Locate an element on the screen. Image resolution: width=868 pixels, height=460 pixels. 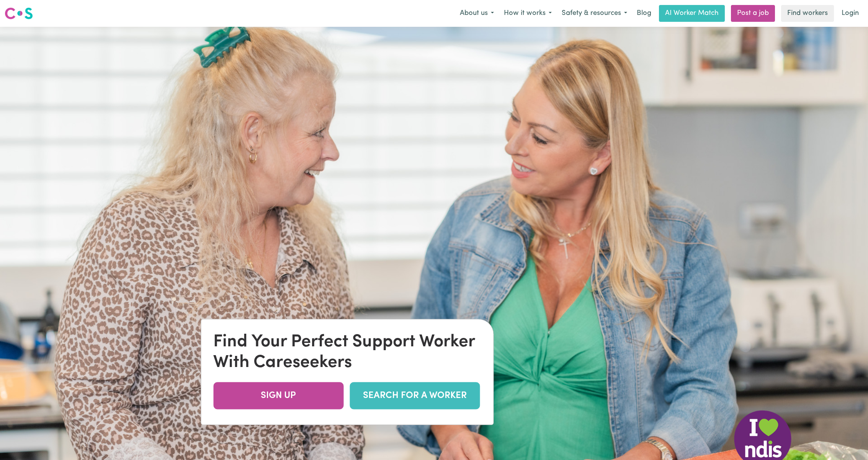
a: Blog is located at coordinates (644, 13).